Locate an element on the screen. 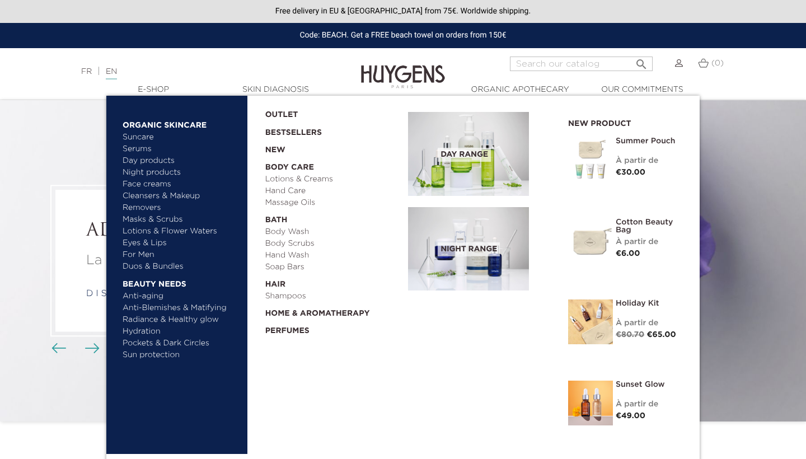  span: €80.70 is located at coordinates (629, 335).